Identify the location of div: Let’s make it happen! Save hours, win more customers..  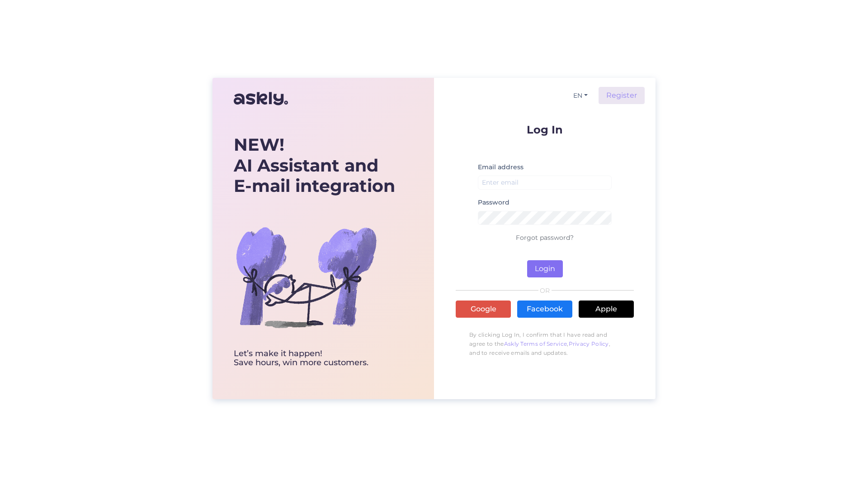
(314, 358).